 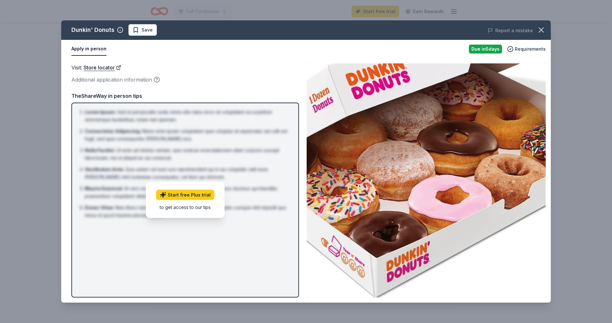 What do you see at coordinates (187, 135) in the screenshot?
I see `li: Nemo enim ipsam voluptatem quia voluptas sit aspernatur aut odit aut fugit, sed quia consequuntur...` at bounding box center [187, 135].